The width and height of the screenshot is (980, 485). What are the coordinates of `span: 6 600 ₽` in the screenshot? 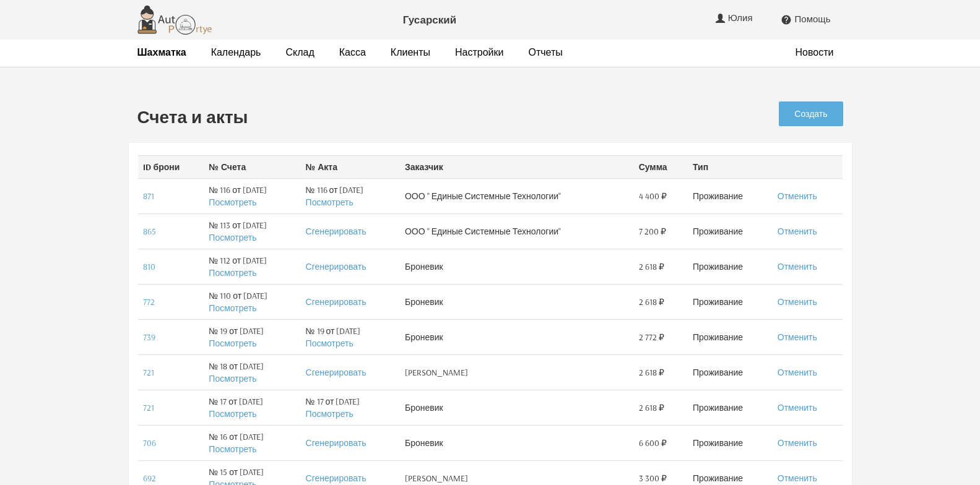 It's located at (652, 444).